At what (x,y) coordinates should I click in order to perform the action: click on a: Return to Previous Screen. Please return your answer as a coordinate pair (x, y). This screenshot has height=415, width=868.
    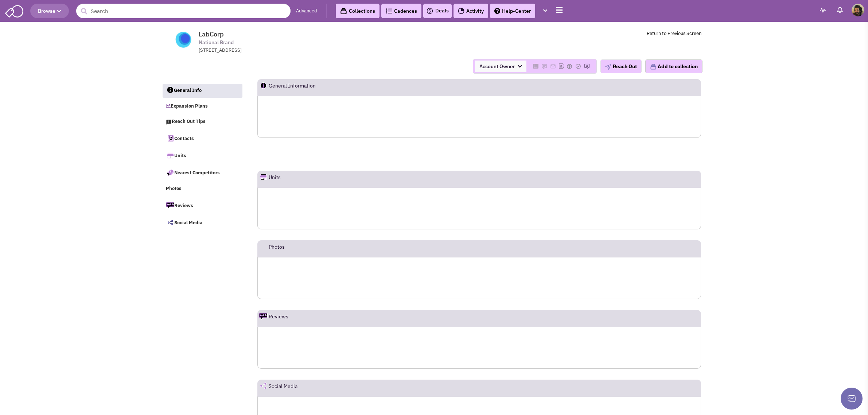
    Looking at the image, I should click on (674, 33).